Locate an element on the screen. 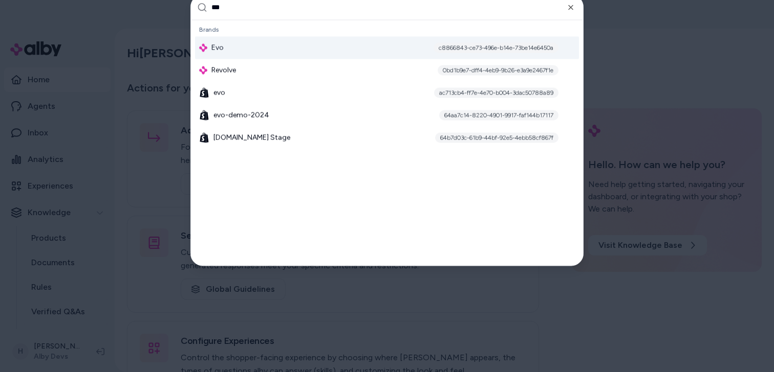 The height and width of the screenshot is (372, 774). div: Suggestions is located at coordinates (387, 143).